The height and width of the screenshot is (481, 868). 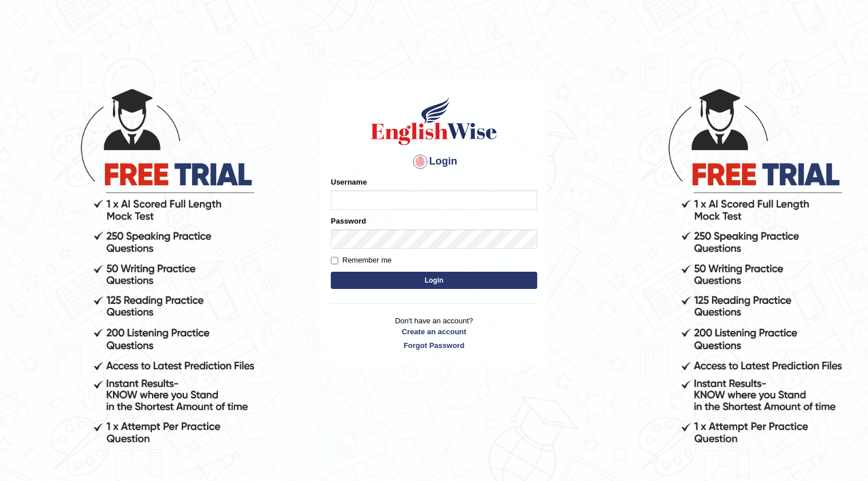 I want to click on p: Don't have an account?, so click(x=434, y=333).